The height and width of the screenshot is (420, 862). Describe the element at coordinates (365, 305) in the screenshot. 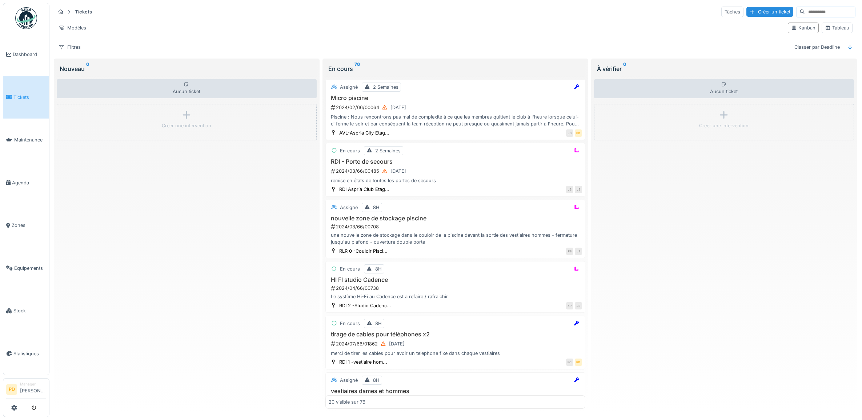

I see `div: RDI 2 -Studio Cadenc...` at that location.